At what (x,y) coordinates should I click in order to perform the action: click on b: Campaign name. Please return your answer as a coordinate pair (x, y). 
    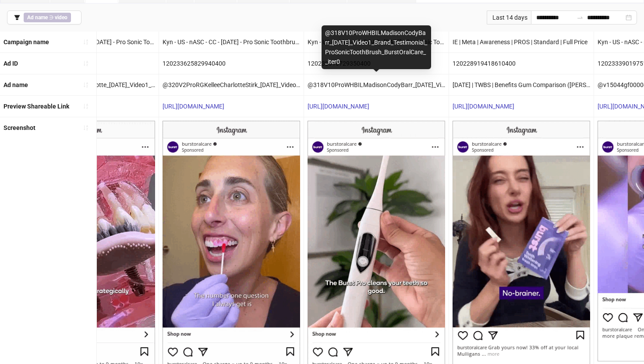
    Looking at the image, I should click on (26, 42).